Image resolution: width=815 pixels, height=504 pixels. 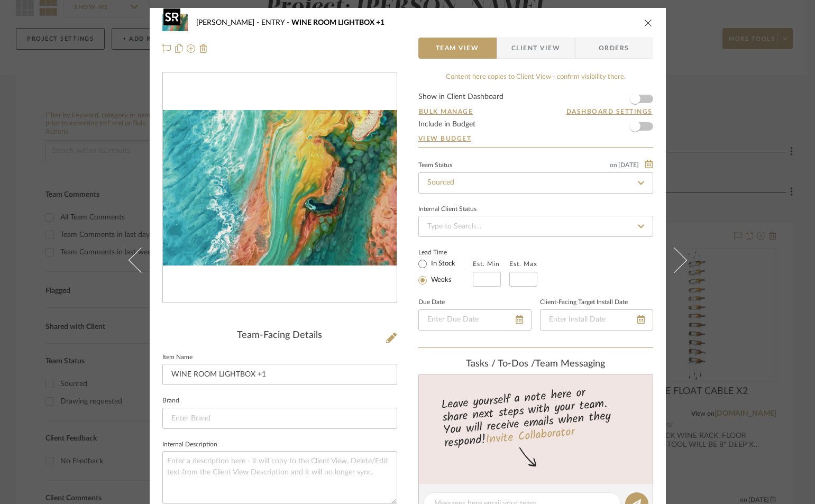 I want to click on span: ENTRY, so click(x=276, y=23).